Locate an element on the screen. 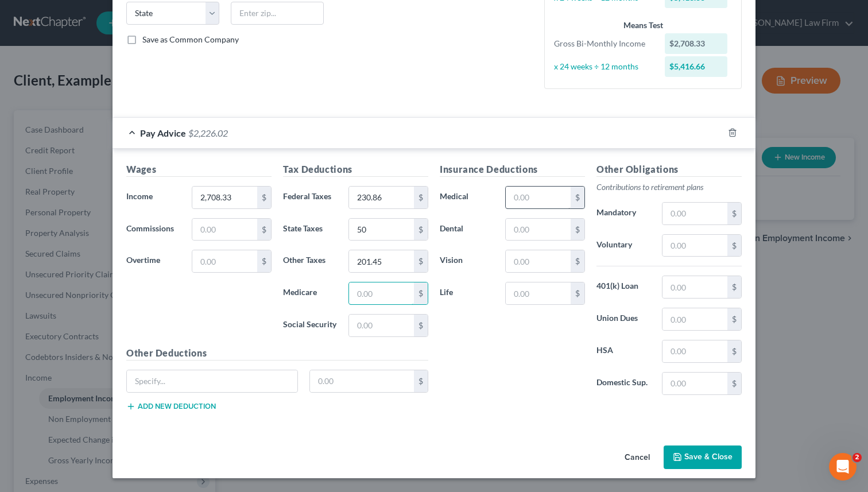 This screenshot has width=868, height=492. label: State Taxes is located at coordinates (310, 229).